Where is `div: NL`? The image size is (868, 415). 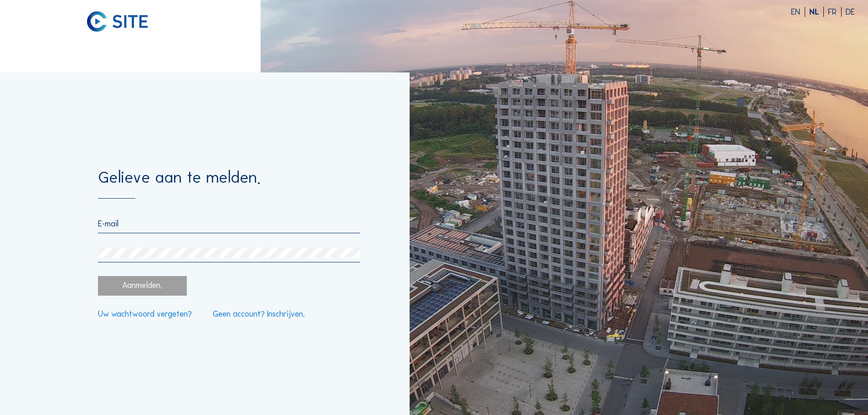 div: NL is located at coordinates (816, 12).